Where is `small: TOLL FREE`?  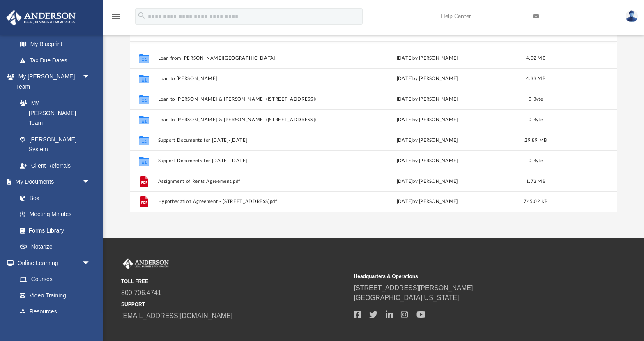 small: TOLL FREE is located at coordinates (235, 281).